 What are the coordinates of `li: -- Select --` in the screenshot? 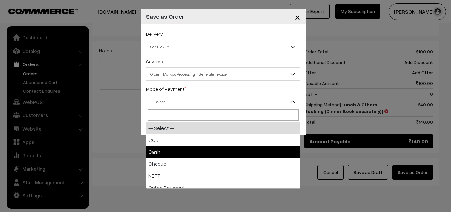 It's located at (223, 128).